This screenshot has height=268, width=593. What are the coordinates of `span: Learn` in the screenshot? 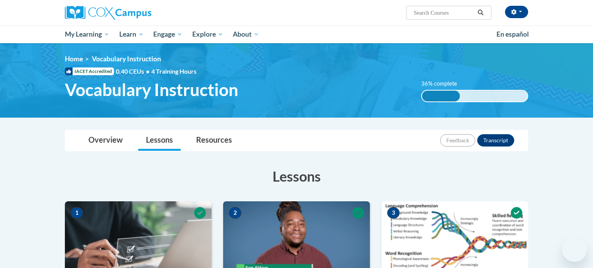 It's located at (131, 34).